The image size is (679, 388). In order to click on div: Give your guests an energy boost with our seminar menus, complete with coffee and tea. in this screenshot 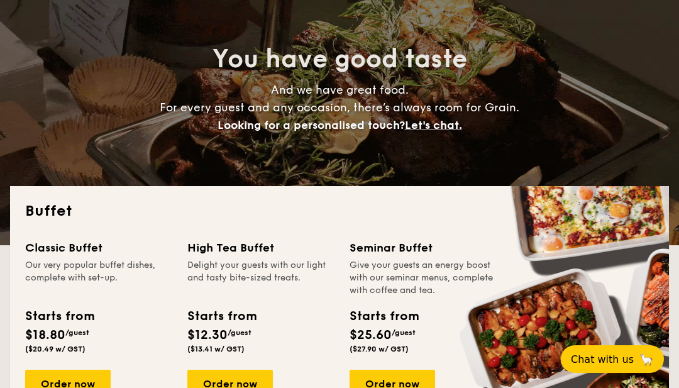, I will do `click(423, 278)`.